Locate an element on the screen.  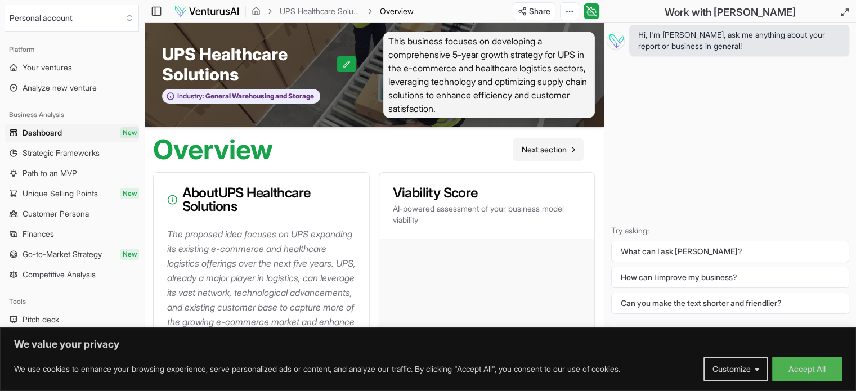
span: Industry: is located at coordinates (191, 96).